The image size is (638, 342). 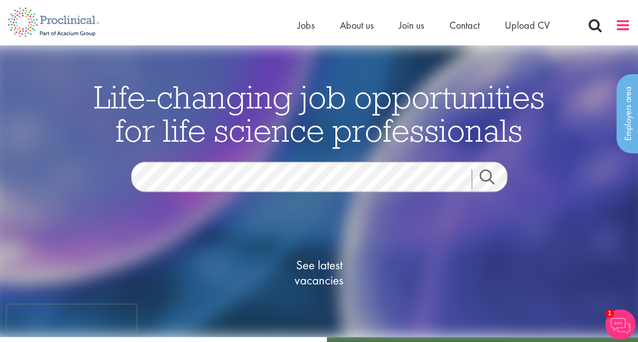 I want to click on a: About us, so click(x=356, y=25).